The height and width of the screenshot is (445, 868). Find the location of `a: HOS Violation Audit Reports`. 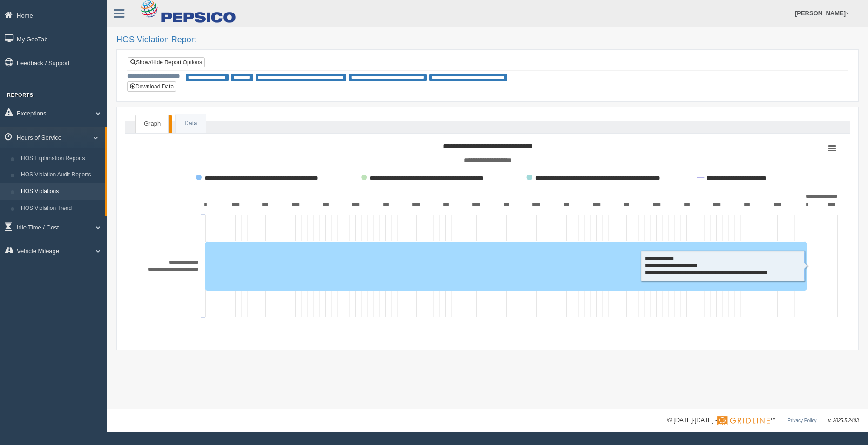

a: HOS Violation Audit Reports is located at coordinates (60, 175).